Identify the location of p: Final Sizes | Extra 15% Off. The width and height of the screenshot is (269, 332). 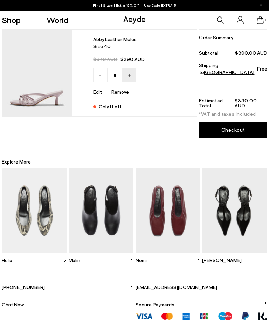
(135, 5).